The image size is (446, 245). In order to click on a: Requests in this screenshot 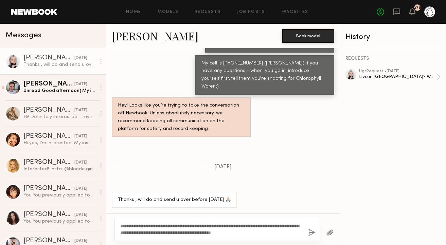, I will do `click(208, 12)`.